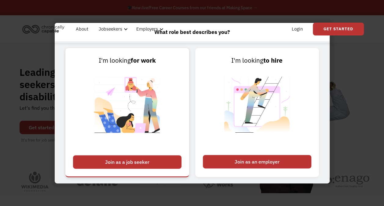 The image size is (384, 206). Describe the element at coordinates (43, 29) in the screenshot. I see `img: Chronically Capable logo` at that location.